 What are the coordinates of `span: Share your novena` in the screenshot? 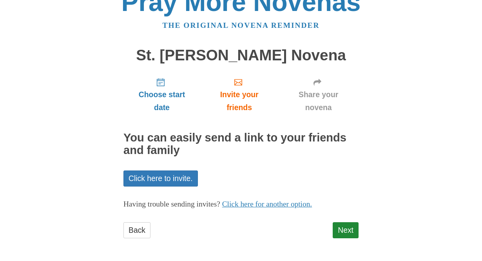 It's located at (318, 101).